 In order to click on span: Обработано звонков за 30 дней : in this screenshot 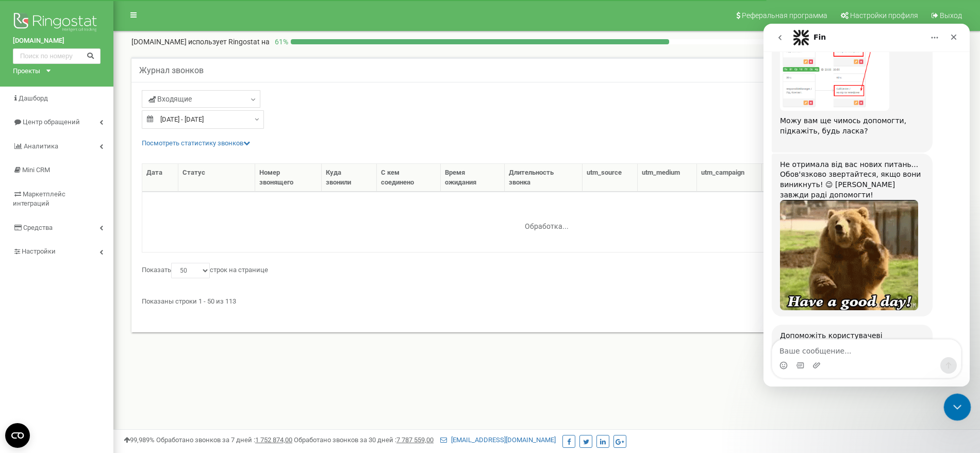, I will do `click(363, 440)`.